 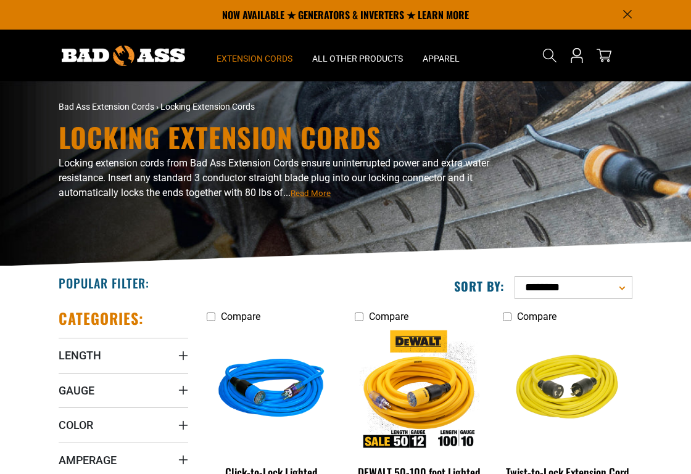 I want to click on img: DEWALT 50-100 foot Lighted Click-to-Lock CGM Extension Cord 15A SJTW, so click(x=419, y=390).